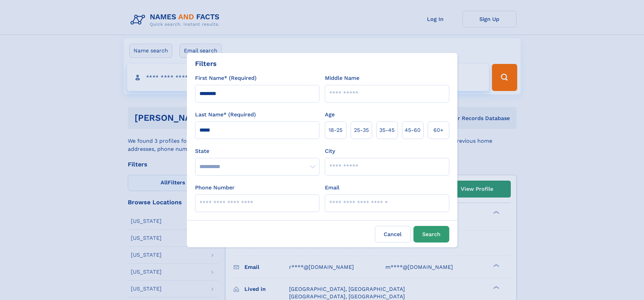 The height and width of the screenshot is (300, 644). What do you see at coordinates (432, 234) in the screenshot?
I see `button: Search` at bounding box center [432, 234].